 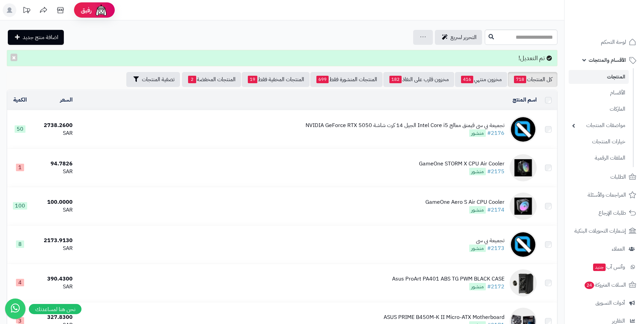 What do you see at coordinates (598, 158) in the screenshot?
I see `a: الملفات الرقمية` at bounding box center [598, 158].